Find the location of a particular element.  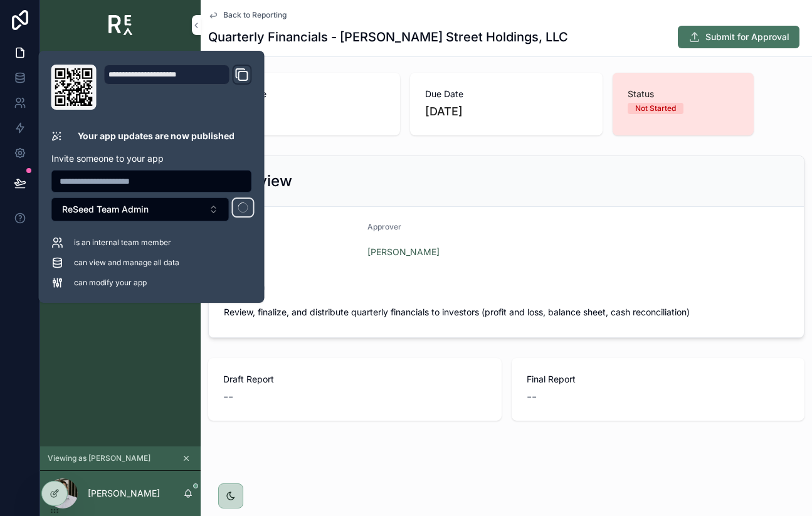

span: Review, finalize, and distribute quarterly financials to investors (profit and loss, balance shee... is located at coordinates (457, 312).